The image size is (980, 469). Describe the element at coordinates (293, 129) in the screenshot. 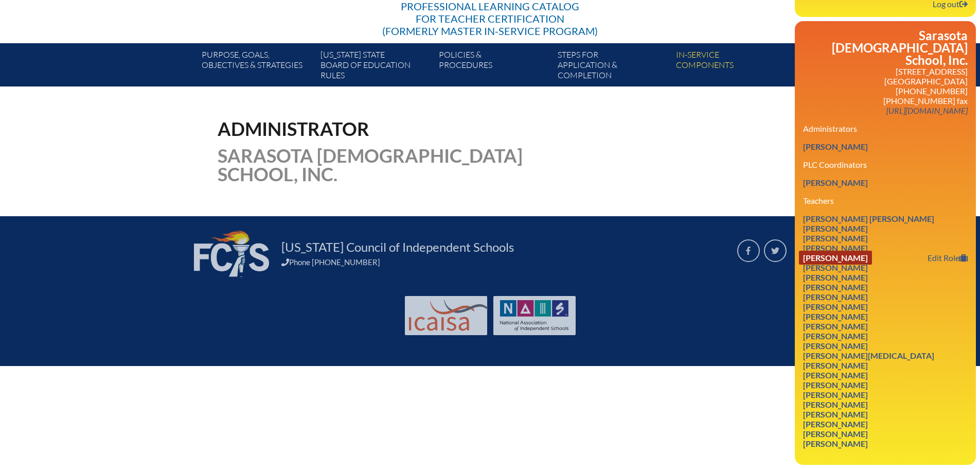

I see `span: Administrator` at that location.